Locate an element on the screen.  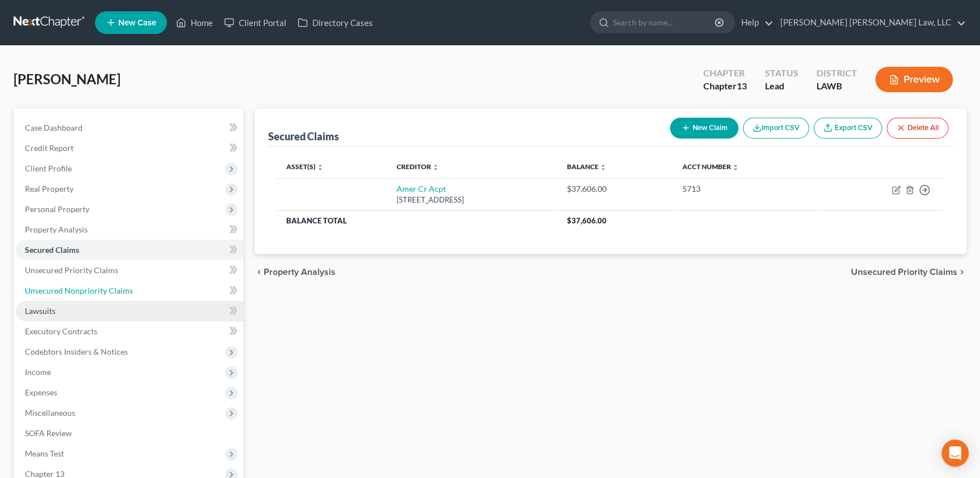
a: Secured Claims is located at coordinates (130, 250).